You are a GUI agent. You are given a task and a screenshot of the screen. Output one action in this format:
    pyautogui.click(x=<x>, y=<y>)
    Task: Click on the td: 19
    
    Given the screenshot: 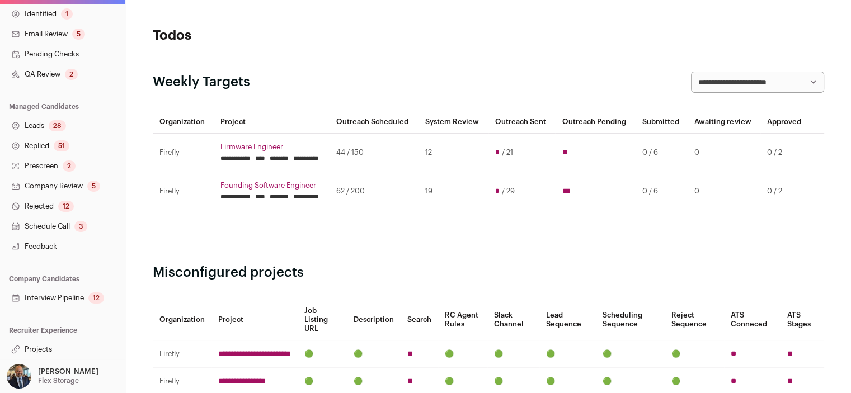 What is the action you would take?
    pyautogui.click(x=453, y=191)
    